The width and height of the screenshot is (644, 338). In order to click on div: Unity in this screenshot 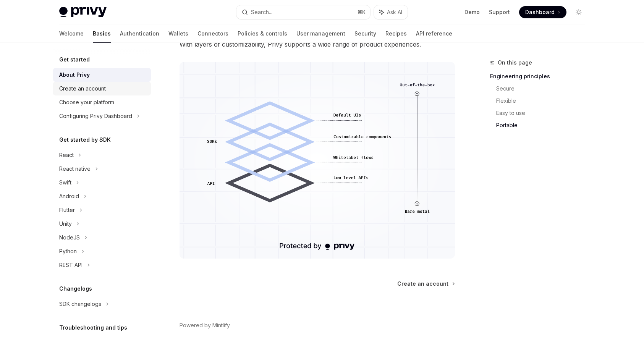, I will do `click(65, 224)`.